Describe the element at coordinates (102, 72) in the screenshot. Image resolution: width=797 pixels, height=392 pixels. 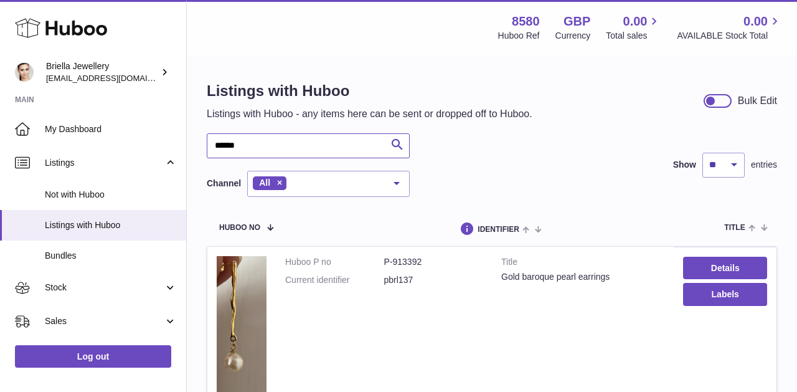
I see `div: Briella Jewellery` at that location.